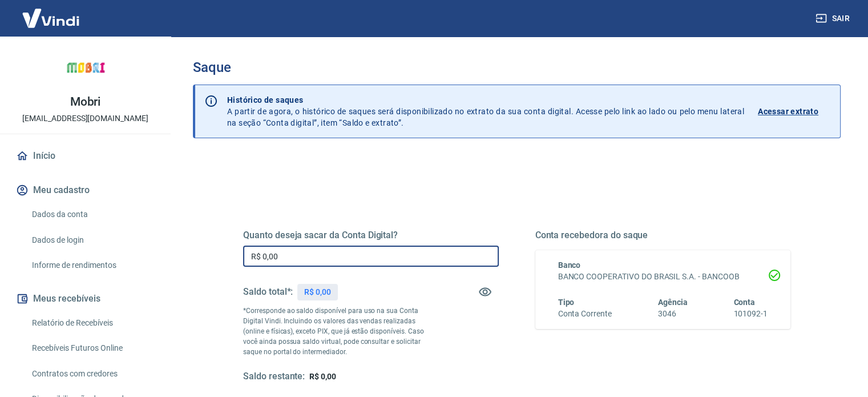  What do you see at coordinates (750, 314) in the screenshot?
I see `h6: 101092-1` at bounding box center [750, 314].